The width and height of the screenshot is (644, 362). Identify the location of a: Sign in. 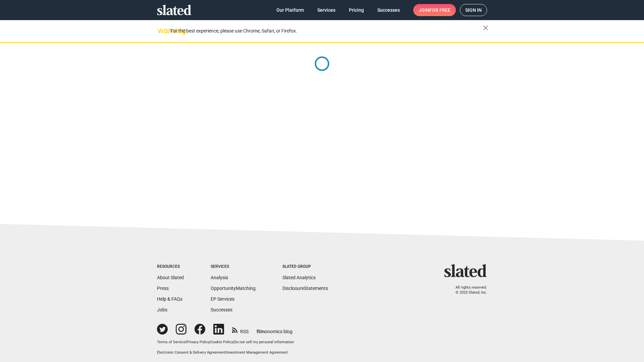
(473, 10).